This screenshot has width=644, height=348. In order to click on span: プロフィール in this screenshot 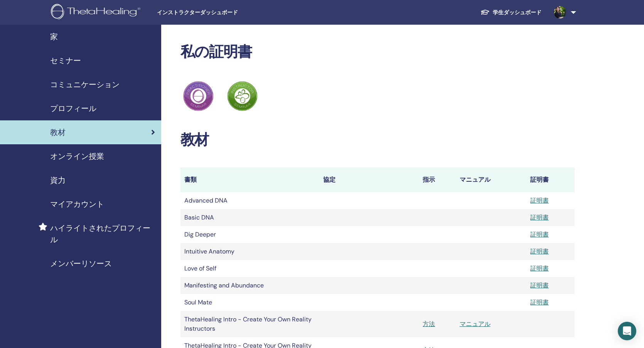, I will do `click(73, 108)`.